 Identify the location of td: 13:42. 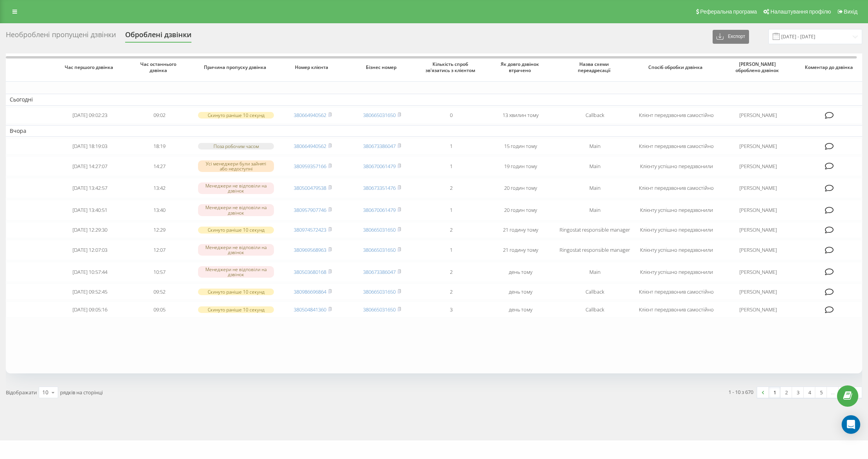
(159, 188).